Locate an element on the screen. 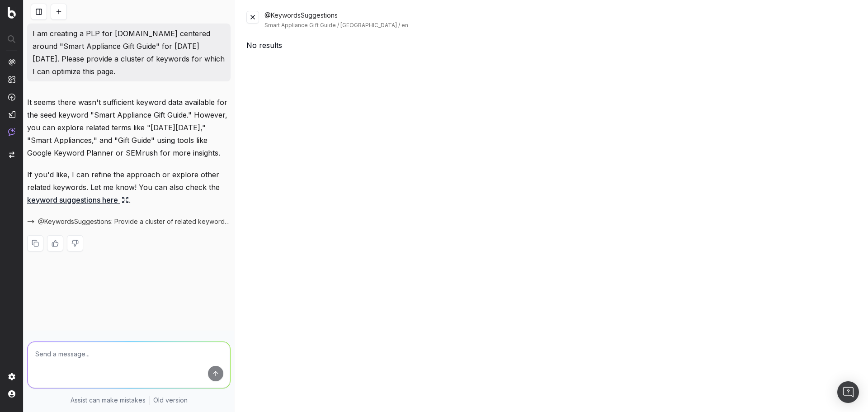  div: @KeywordsSuggestions is located at coordinates (561, 20).